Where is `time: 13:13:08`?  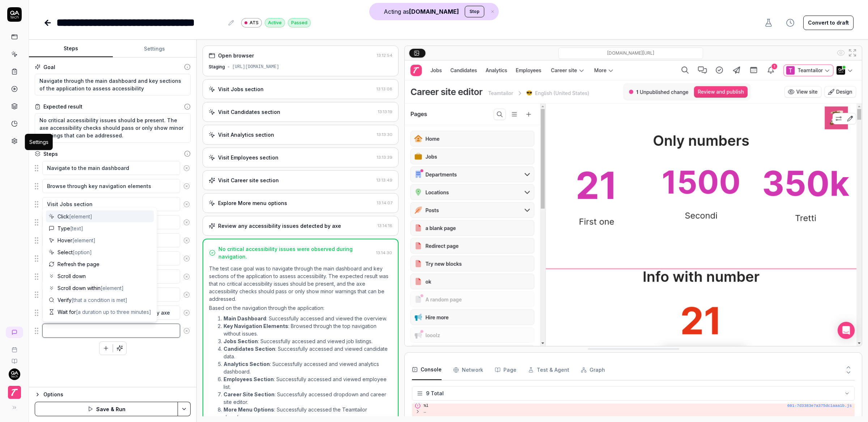 time: 13:13:08 is located at coordinates (385, 89).